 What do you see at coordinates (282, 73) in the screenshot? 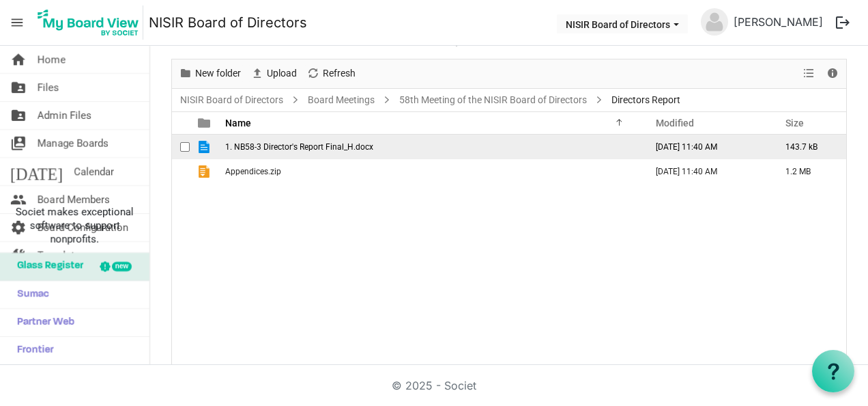
I see `span: Upload` at bounding box center [282, 73].